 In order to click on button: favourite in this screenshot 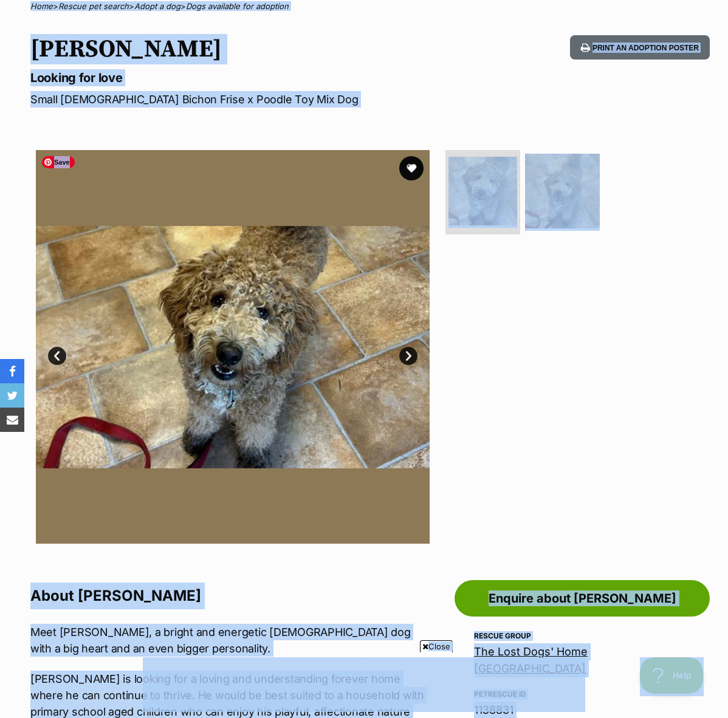, I will do `click(411, 168)`.